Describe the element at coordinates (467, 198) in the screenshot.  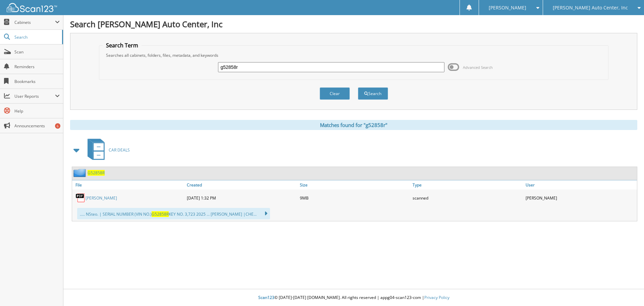
I see `div: scanned` at that location.